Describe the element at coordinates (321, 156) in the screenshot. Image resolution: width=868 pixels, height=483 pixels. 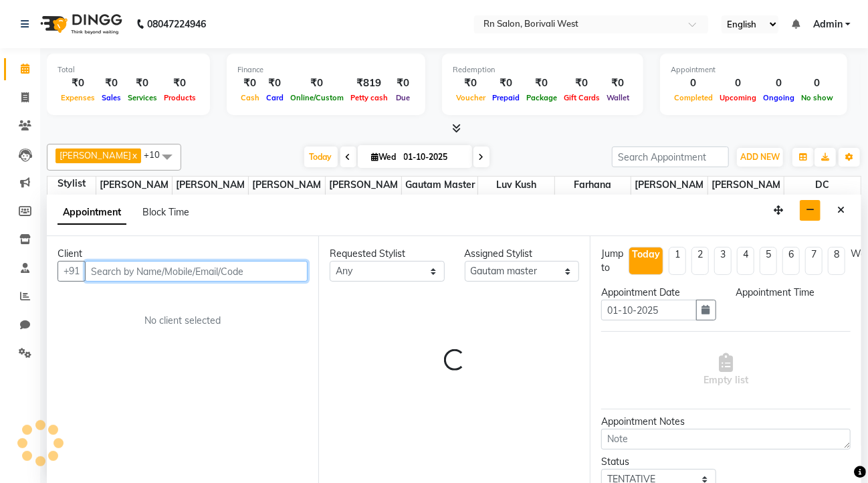
I see `span: Today` at that location.